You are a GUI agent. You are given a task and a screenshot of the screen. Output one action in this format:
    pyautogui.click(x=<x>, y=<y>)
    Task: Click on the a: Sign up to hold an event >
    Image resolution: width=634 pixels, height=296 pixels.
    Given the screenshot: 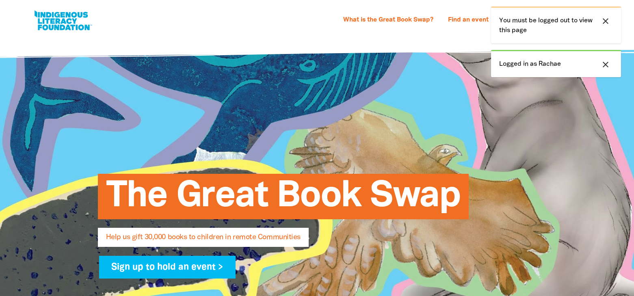 What is the action you would take?
    pyautogui.click(x=167, y=267)
    